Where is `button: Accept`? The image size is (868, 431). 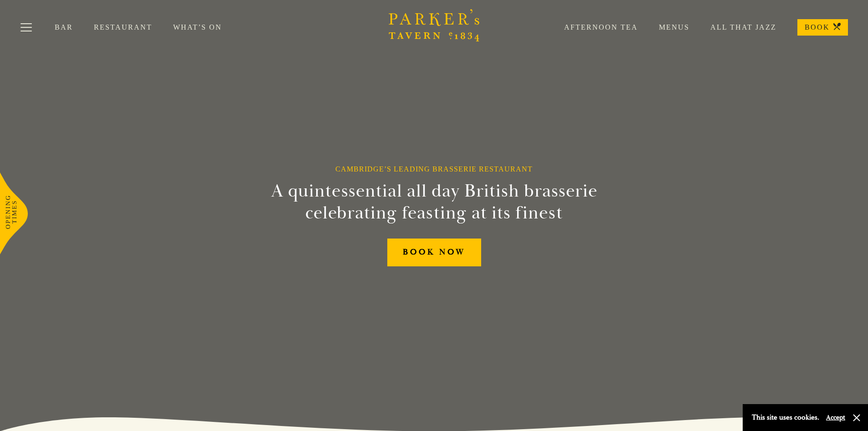
button: Accept is located at coordinates (836, 417).